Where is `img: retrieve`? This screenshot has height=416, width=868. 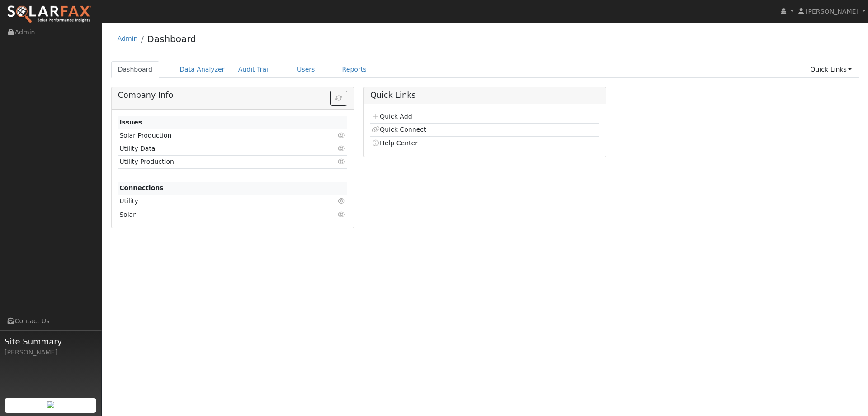 img: retrieve is located at coordinates (51, 404).